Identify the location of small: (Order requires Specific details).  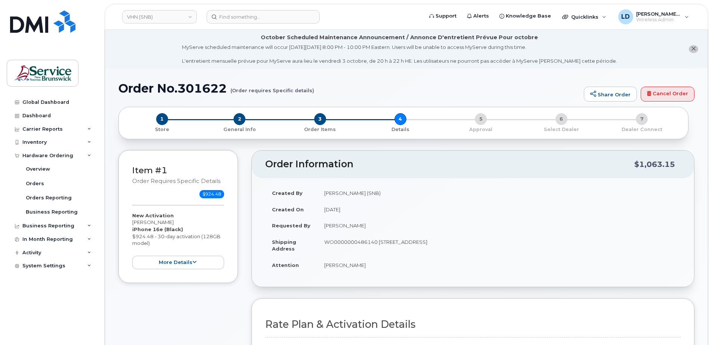
(272, 87).